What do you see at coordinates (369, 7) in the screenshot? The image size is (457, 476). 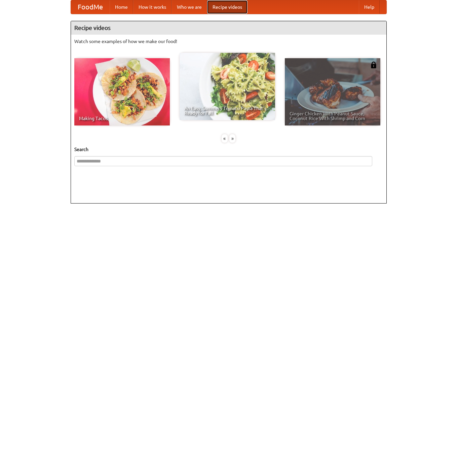 I see `a: Help` at bounding box center [369, 7].